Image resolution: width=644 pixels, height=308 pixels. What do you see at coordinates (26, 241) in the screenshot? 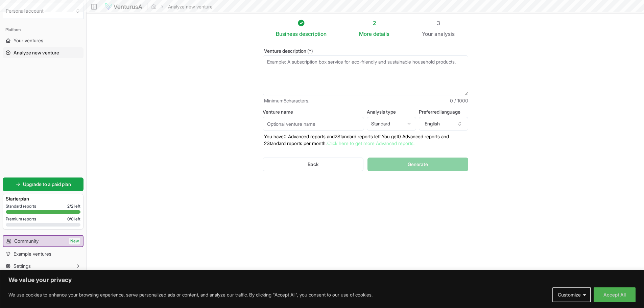
I see `span: Community` at bounding box center [26, 241].